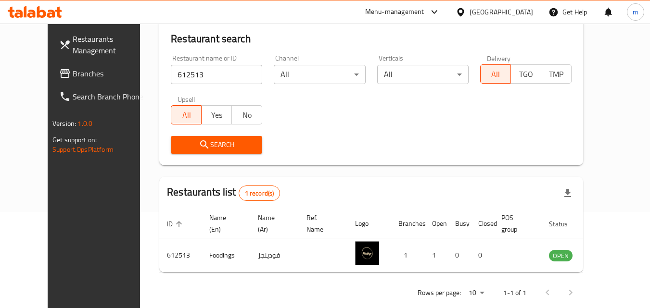 This screenshot has width=650, height=308. Describe the element at coordinates (224, 224) in the screenshot. I see `span: Name (En)` at that location.